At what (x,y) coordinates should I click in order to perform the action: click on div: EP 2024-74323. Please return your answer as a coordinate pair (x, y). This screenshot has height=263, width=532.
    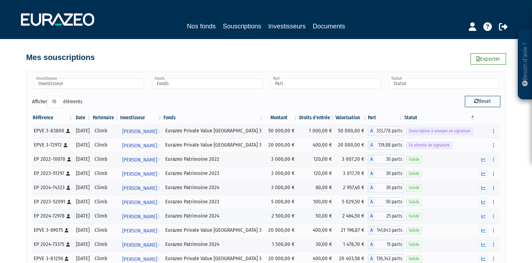
    Looking at the image, I should click on (52, 188).